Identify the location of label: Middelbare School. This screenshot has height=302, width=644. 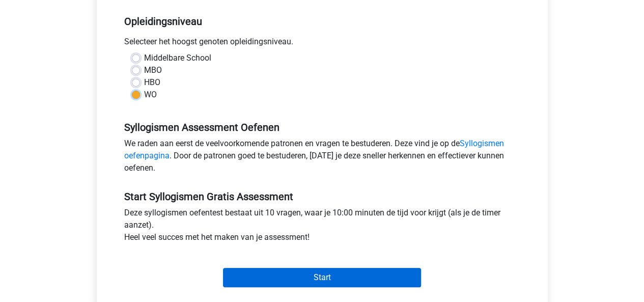
(178, 58).